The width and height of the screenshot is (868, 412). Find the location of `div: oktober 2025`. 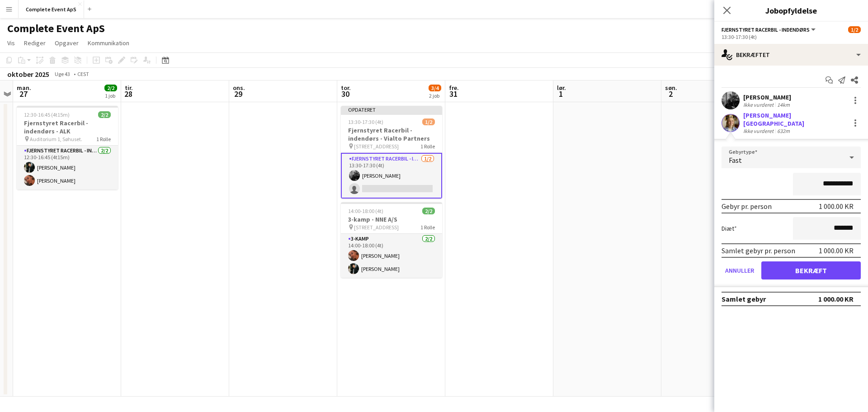

div: oktober 2025 is located at coordinates (28, 74).